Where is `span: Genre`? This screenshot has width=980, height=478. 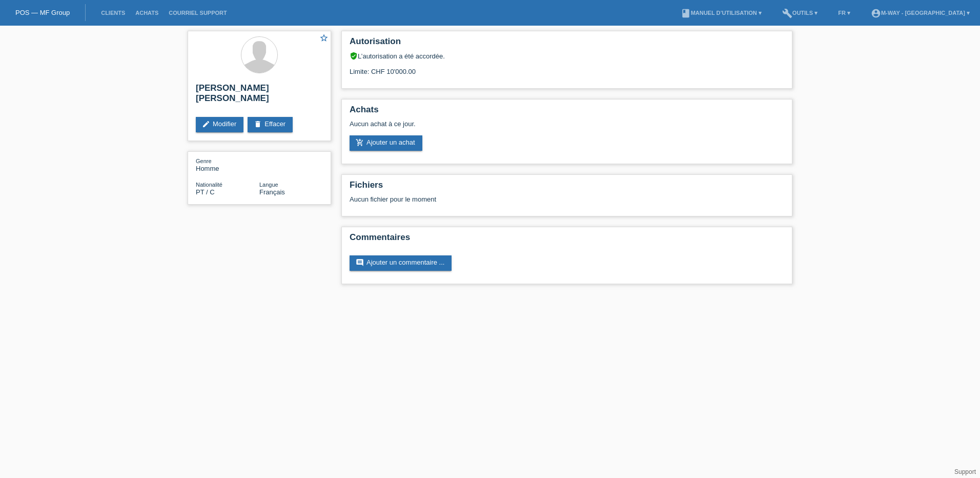
span: Genre is located at coordinates (204, 161).